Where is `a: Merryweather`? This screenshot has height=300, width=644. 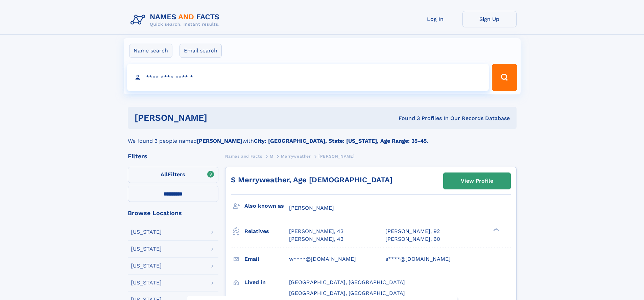
a: Merryweather is located at coordinates (296, 156).